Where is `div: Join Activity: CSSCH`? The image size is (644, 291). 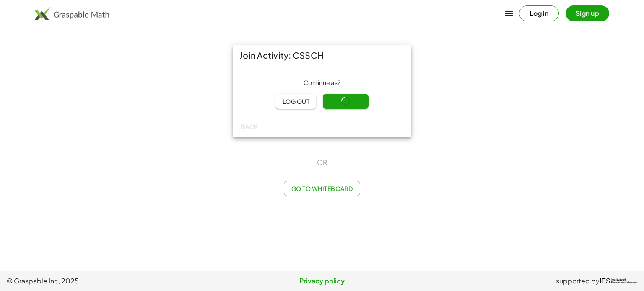
div: Join Activity: CSSCH is located at coordinates (322, 55).